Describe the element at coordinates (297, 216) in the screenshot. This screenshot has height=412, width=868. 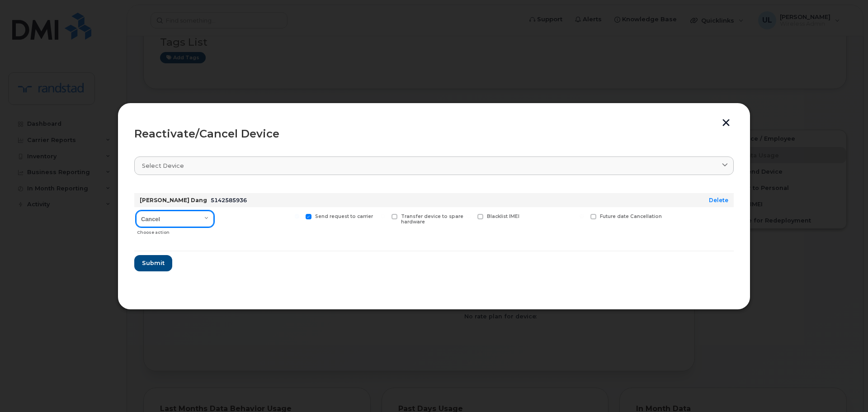
I see `input: Send request to carrier` at that location.